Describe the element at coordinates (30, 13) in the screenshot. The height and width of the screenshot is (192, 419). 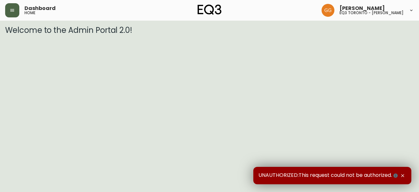
I see `h5: home` at that location.